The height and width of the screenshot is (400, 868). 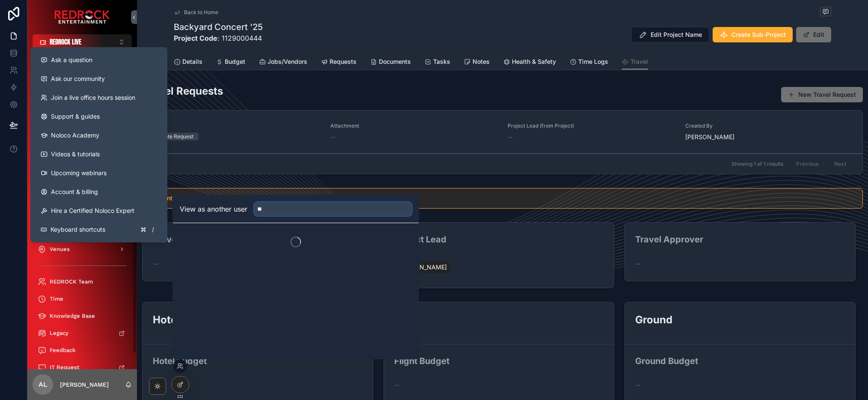 What do you see at coordinates (283, 62) in the screenshot?
I see `a: Jobs/Vendors` at bounding box center [283, 62].